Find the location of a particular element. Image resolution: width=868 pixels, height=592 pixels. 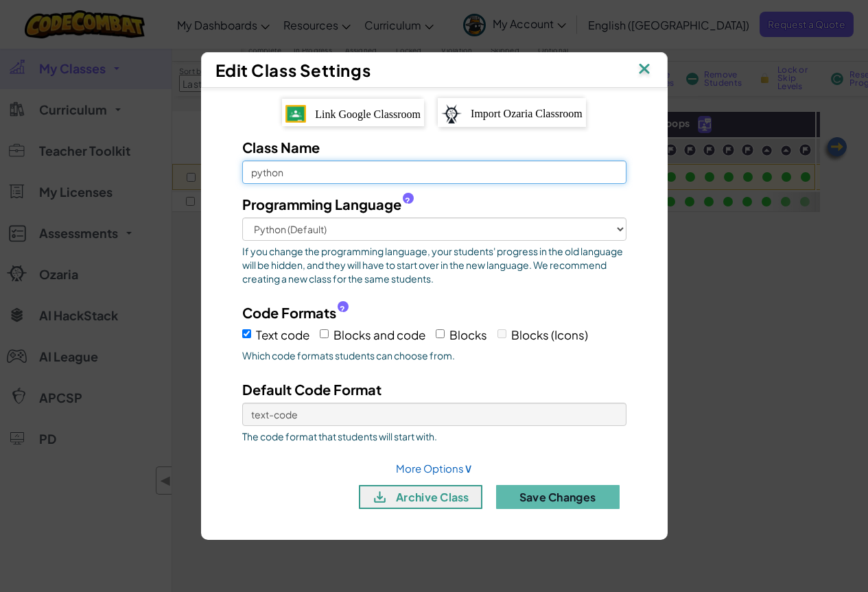

span: Import Ozaria Classroom is located at coordinates (526, 113).